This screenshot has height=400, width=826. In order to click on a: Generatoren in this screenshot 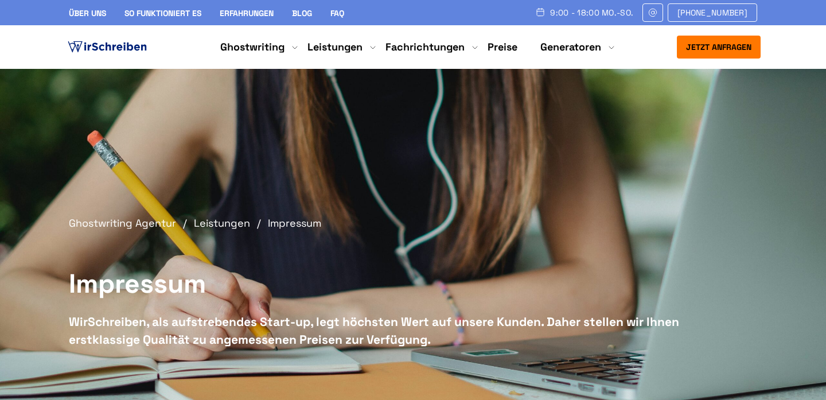, I will do `click(570, 47)`.